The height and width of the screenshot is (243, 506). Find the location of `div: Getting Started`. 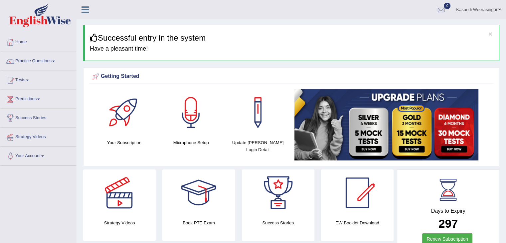

div: Getting Started is located at coordinates (291, 76).